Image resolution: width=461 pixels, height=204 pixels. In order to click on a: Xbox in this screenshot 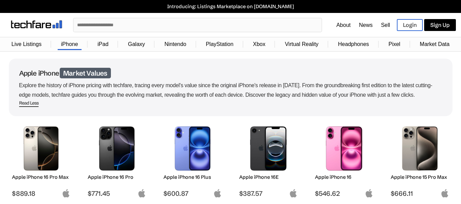, I will do `click(259, 44)`.